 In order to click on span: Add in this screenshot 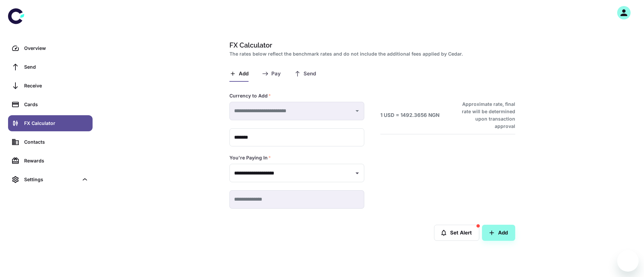, I will do `click(243, 74)`.